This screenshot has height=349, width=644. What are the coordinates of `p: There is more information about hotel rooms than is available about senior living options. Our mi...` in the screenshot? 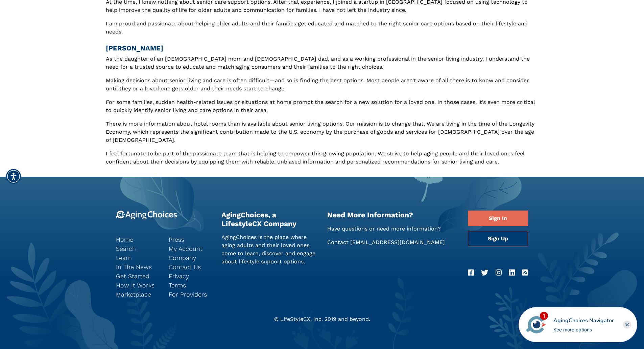 It's located at (322, 131).